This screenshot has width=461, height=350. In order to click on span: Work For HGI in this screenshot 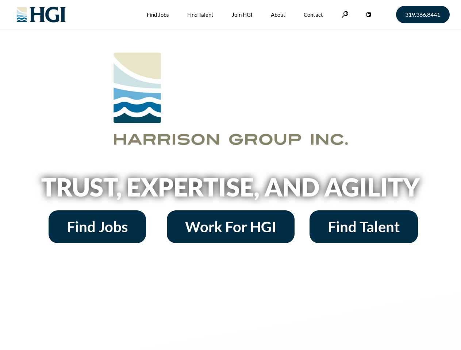, I will do `click(231, 227)`.